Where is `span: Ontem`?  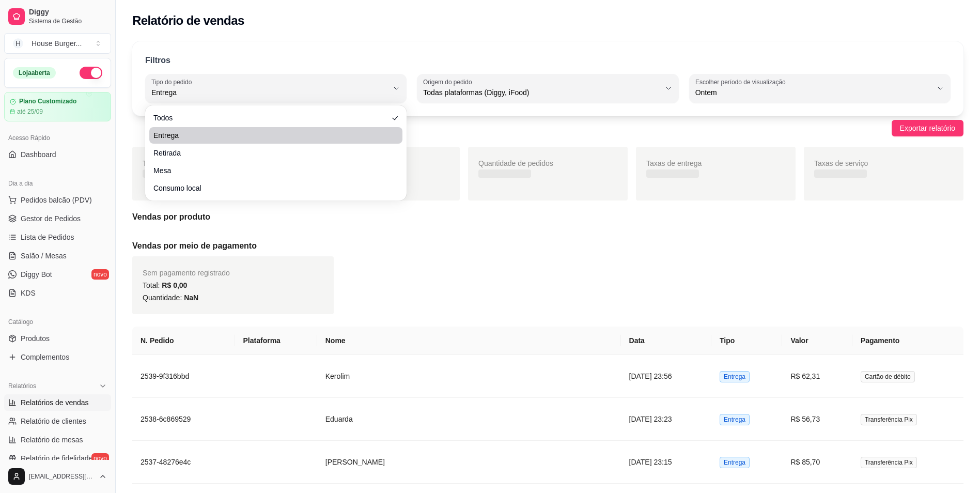 span: Ontem is located at coordinates (813, 92).